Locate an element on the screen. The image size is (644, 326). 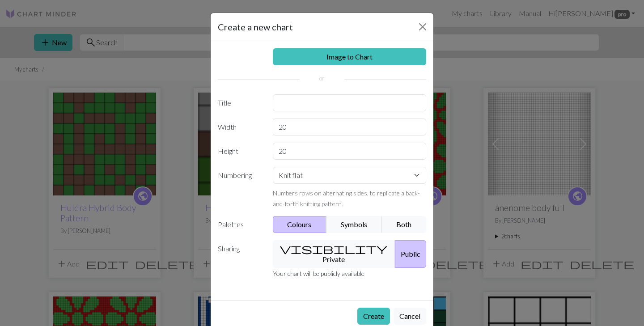
button: Public is located at coordinates (410, 254).